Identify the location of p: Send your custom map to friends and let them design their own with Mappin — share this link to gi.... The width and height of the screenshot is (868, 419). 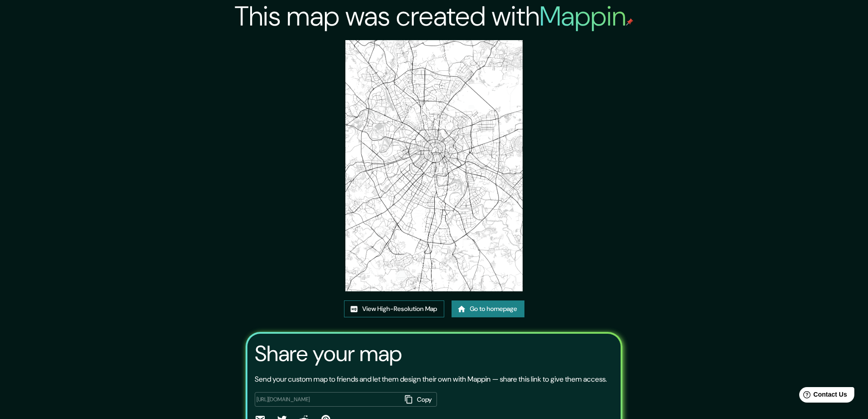
(431, 379).